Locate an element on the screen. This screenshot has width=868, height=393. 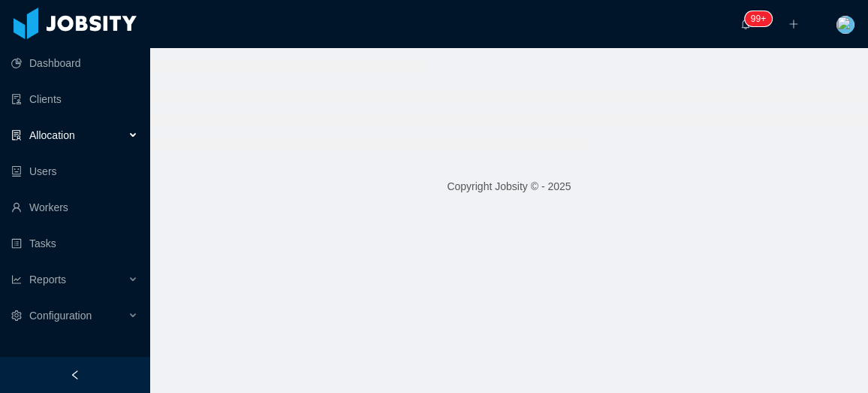
a: icon: pie-chartDashboard is located at coordinates (74, 63).